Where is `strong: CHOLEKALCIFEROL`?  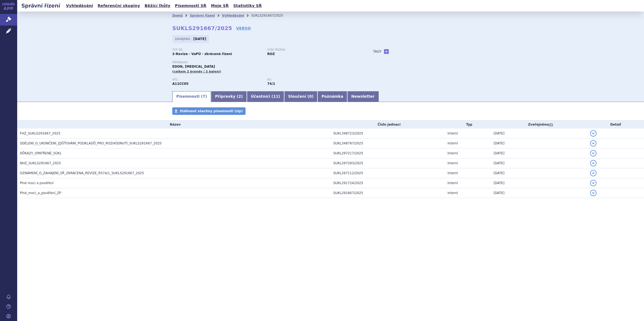
strong: CHOLEKALCIFEROL is located at coordinates (181, 84).